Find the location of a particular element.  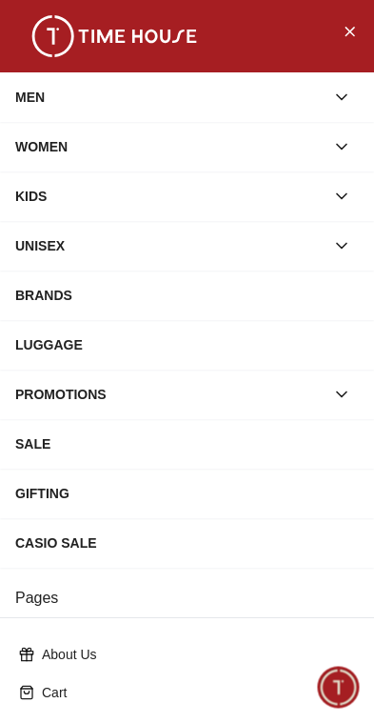

div: Find your dream watch—experts ready to assist! is located at coordinates (187, 479).